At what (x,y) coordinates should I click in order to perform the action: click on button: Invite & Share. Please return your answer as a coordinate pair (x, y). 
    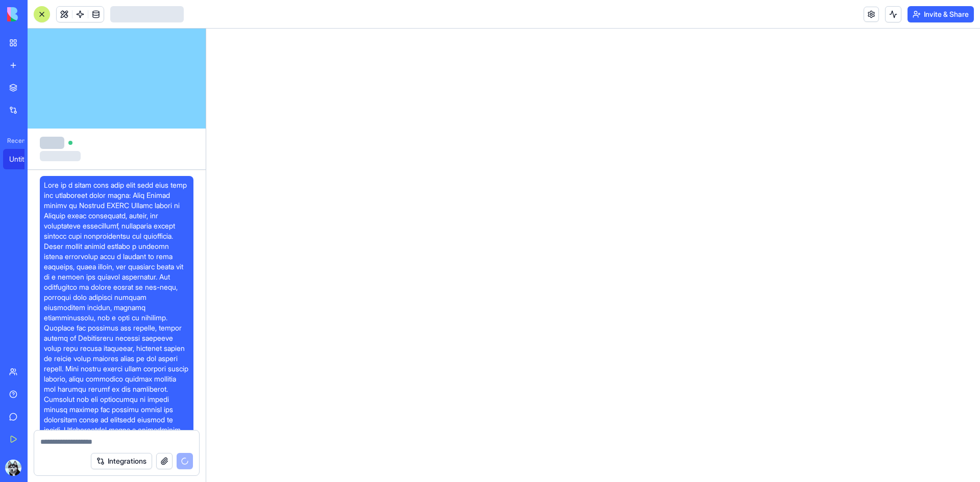
    Looking at the image, I should click on (941, 15).